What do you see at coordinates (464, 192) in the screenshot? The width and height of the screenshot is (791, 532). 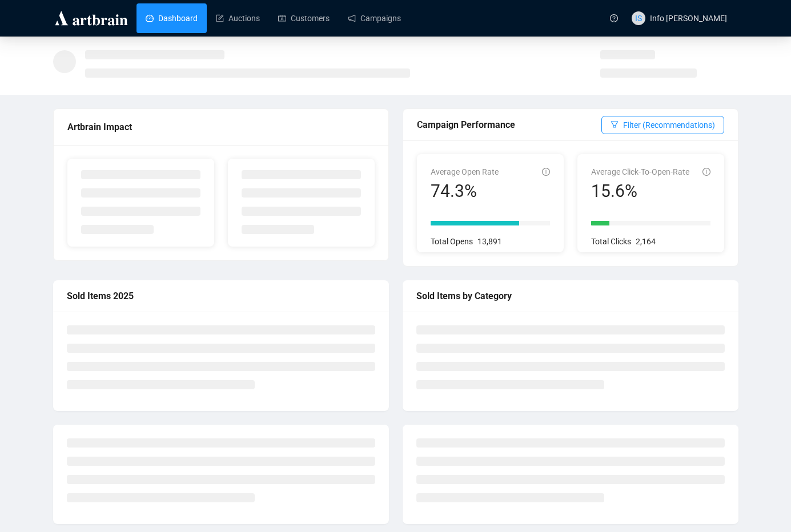 I see `div: 74.3%` at bounding box center [464, 192].